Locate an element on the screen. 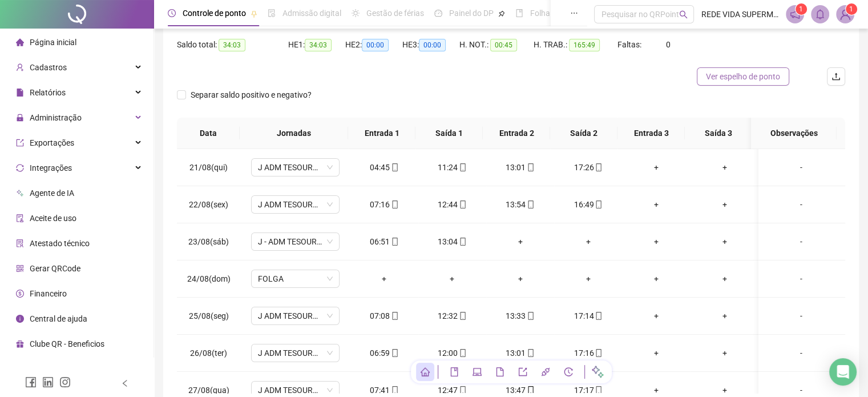 The width and height of the screenshot is (868, 397). span: Financeiro is located at coordinates (48, 294).